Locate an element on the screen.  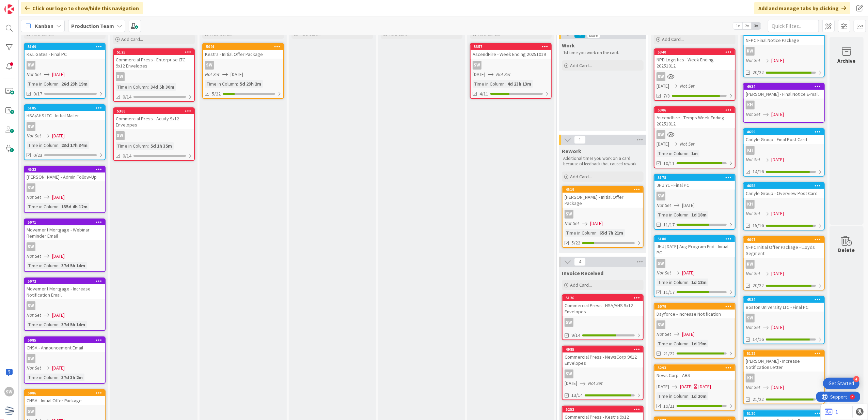
div: 5185 is located at coordinates (65, 108).